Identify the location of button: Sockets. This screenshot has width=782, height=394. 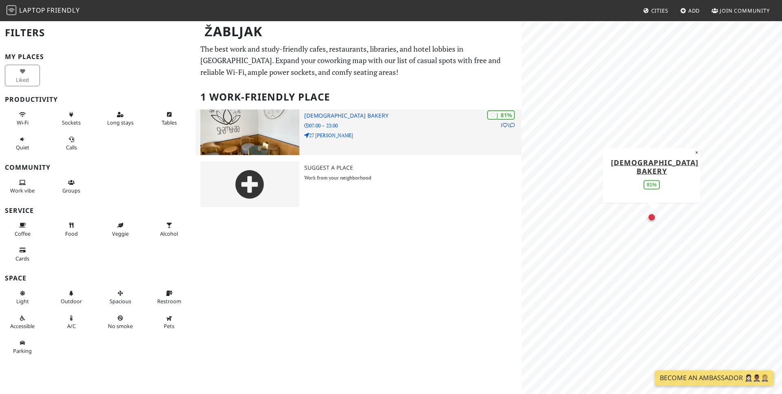
(71, 119).